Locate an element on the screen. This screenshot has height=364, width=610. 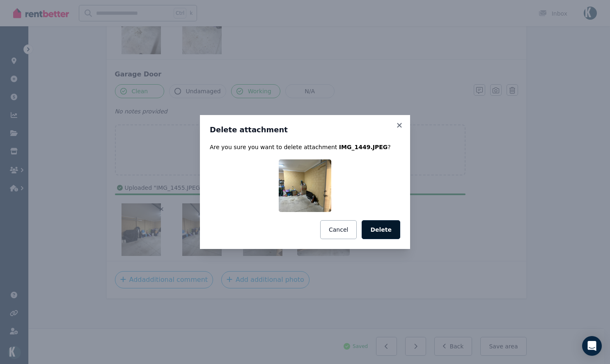
span: IMG_1449.JPEG is located at coordinates (363, 147).